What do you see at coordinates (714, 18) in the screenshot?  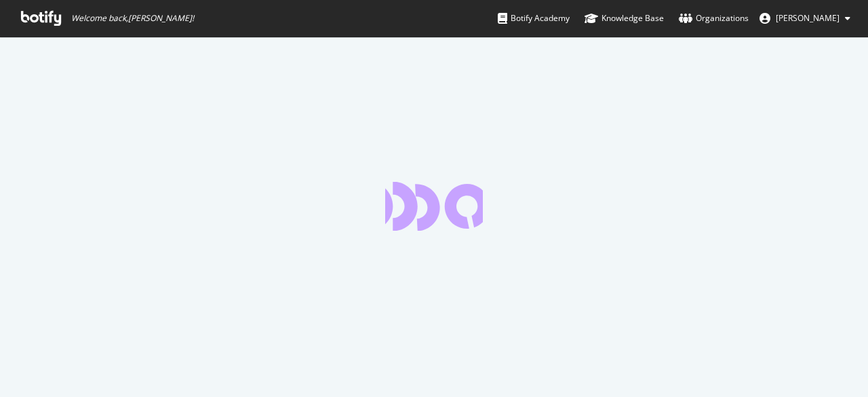 I see `div: Organizations` at bounding box center [714, 18].